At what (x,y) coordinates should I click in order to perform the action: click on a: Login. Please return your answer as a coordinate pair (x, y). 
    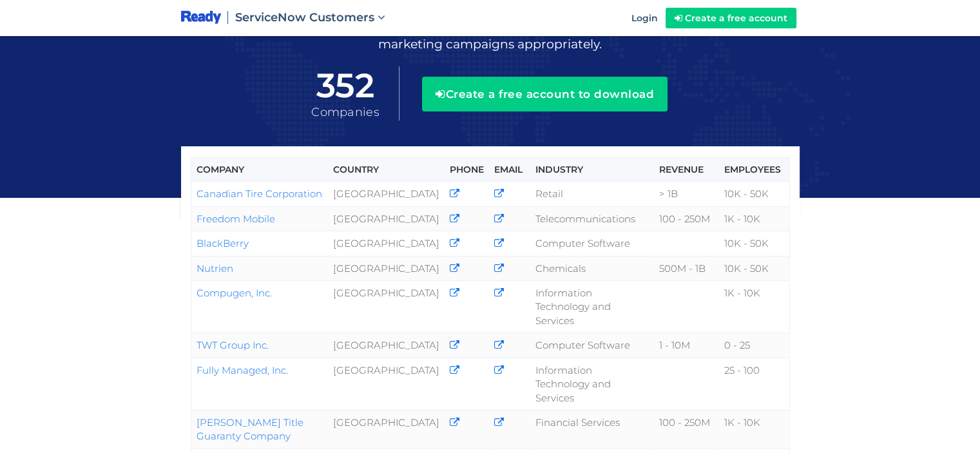
    Looking at the image, I should click on (644, 18).